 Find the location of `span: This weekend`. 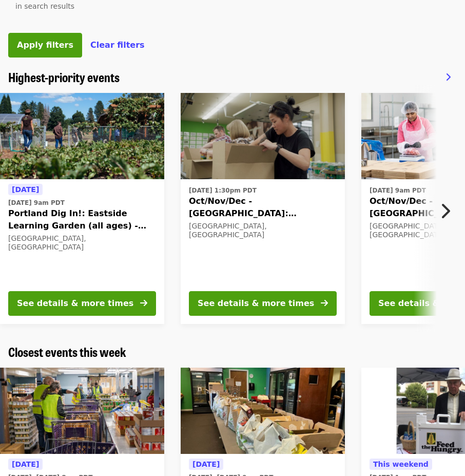

span: This weekend is located at coordinates (401, 464).